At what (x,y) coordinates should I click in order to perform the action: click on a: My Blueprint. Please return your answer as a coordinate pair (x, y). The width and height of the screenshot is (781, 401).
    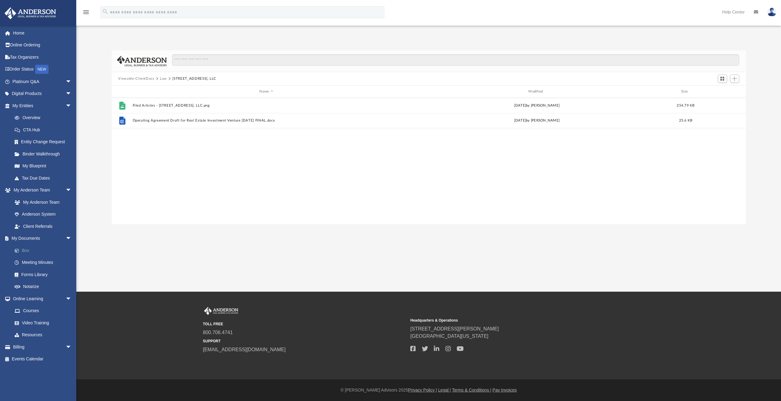
    Looking at the image, I should click on (43, 166).